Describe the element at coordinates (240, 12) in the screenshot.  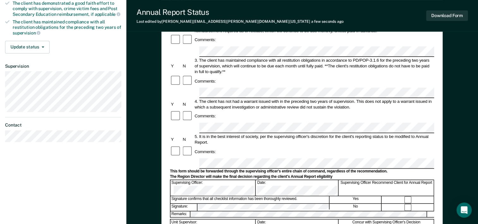
I see `div: Annual Report Status` at that location.